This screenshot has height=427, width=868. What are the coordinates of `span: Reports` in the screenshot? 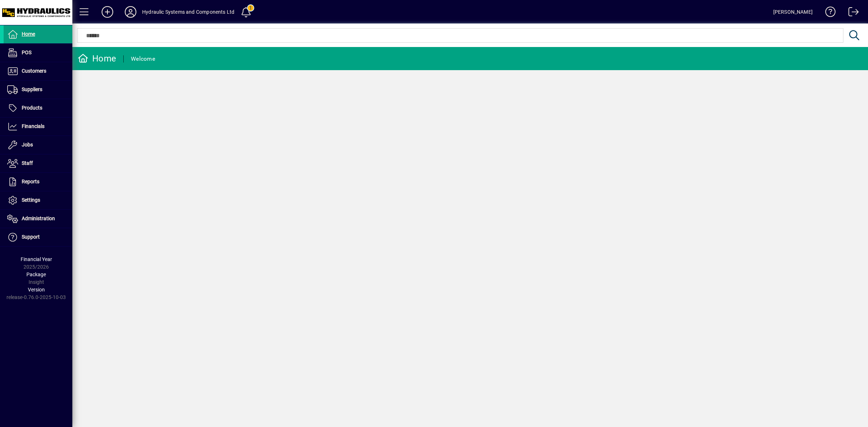 It's located at (30, 181).